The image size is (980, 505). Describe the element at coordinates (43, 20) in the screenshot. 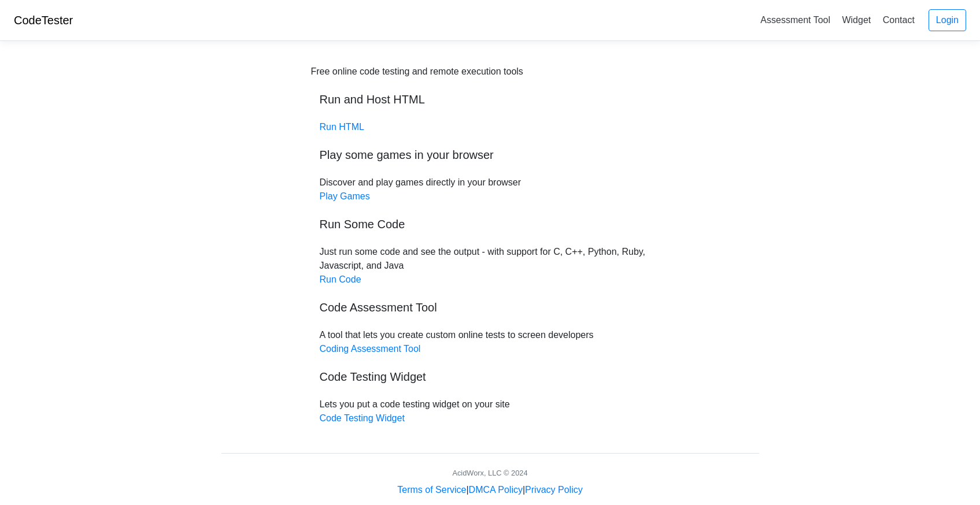

I see `a: CodeTester` at that location.